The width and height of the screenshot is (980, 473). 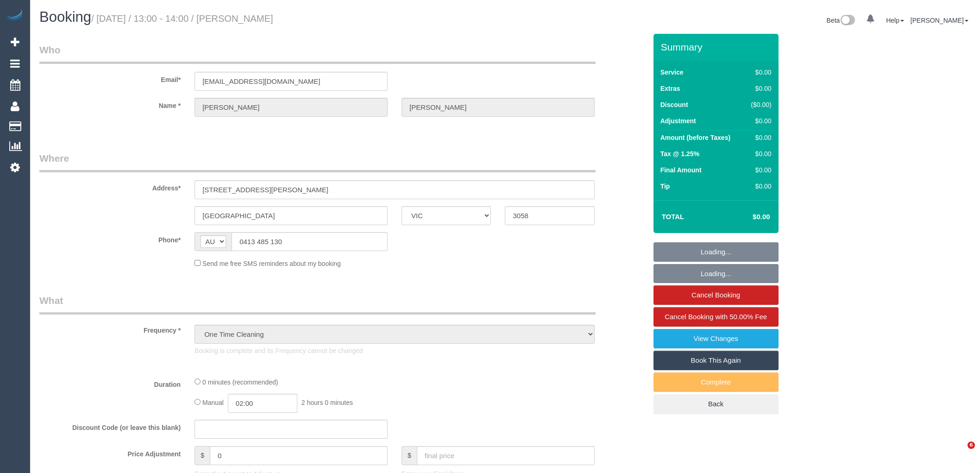 What do you see at coordinates (109, 452) in the screenshot?
I see `label: Price Adjustment` at bounding box center [109, 452].